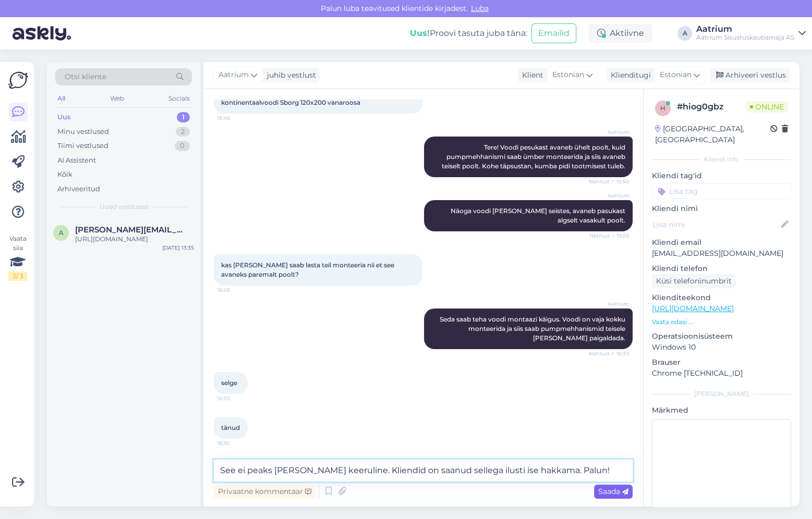 The height and width of the screenshot is (519, 812). Describe the element at coordinates (663, 108) in the screenshot. I see `span: h` at that location.